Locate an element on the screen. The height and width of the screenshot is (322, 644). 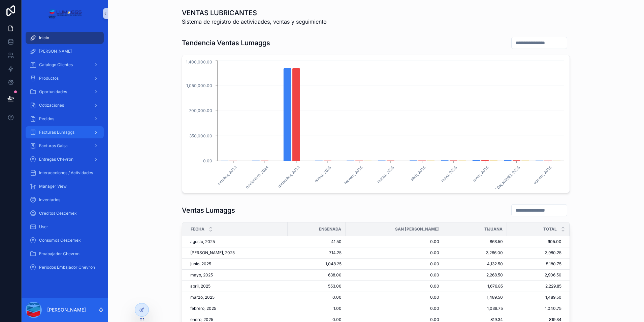
td: 2,229.85 is located at coordinates (538, 286).